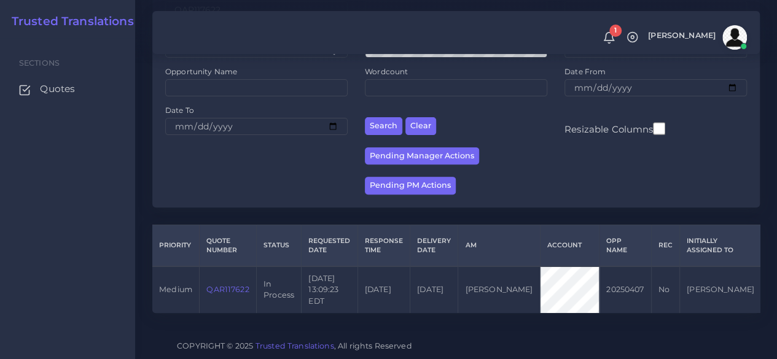 This screenshot has width=777, height=359. Describe the element at coordinates (294, 346) in the screenshot. I see `span: COPYRIGHT © 2025` at that location.